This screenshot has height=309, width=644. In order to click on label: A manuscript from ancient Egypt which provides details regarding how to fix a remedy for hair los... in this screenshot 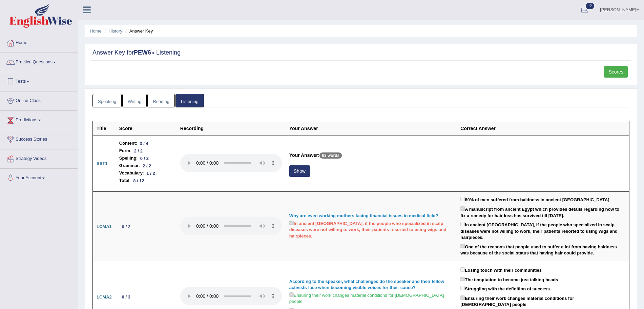, I will do `click(543, 212)`.